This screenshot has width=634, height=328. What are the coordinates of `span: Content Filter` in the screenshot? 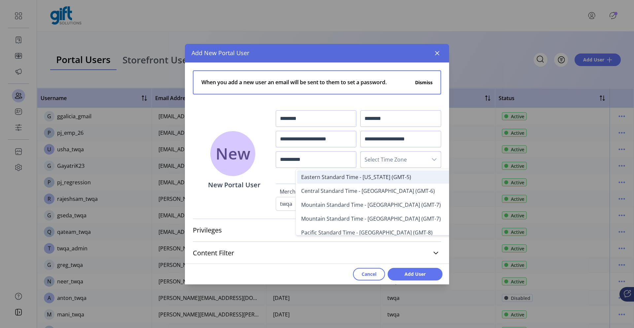 It's located at (213, 253).